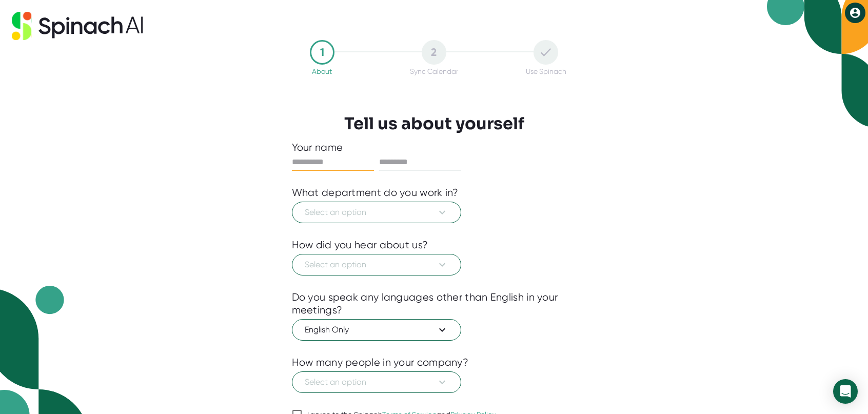  What do you see at coordinates (380, 362) in the screenshot?
I see `div: How many people in your company?` at bounding box center [380, 362].